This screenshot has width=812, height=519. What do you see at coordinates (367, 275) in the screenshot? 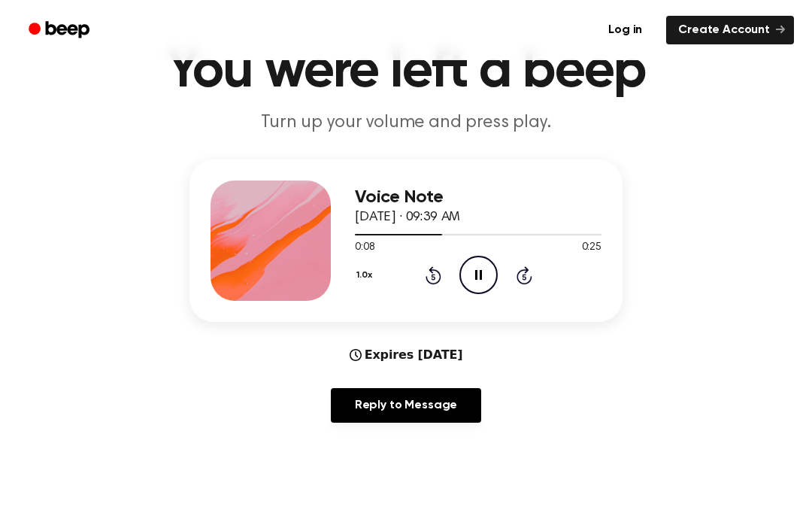
I see `button: 1.0x` at bounding box center [367, 275].